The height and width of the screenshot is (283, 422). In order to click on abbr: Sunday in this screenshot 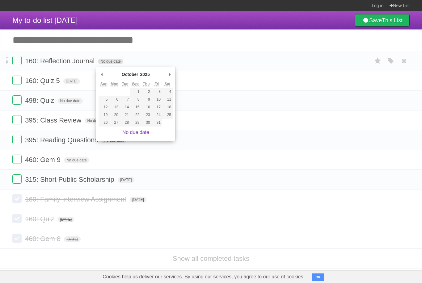, I will do `click(104, 84)`.